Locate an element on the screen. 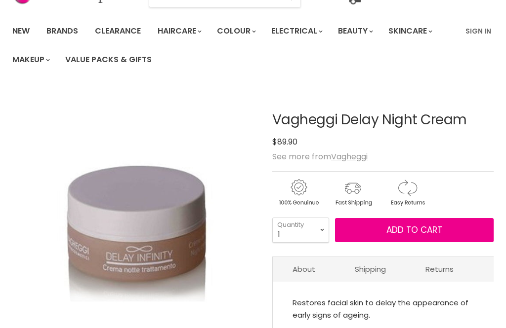 This screenshot has width=506, height=328. a: Brands is located at coordinates (62, 31).